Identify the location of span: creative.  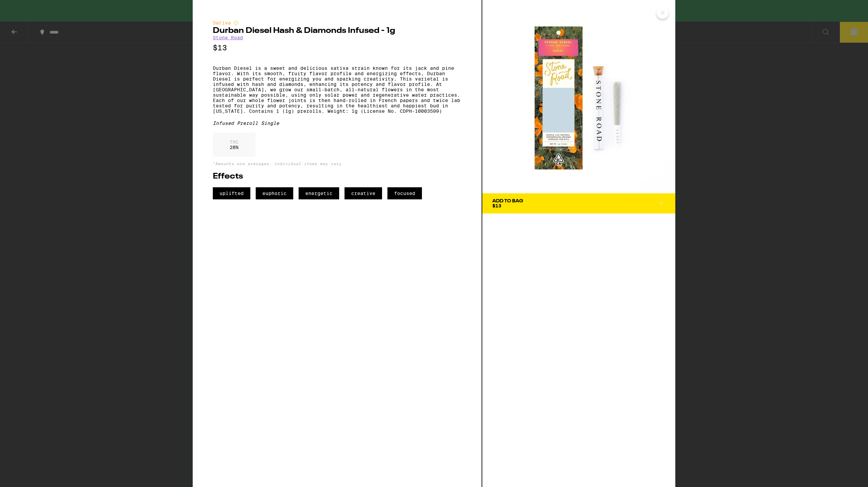
(363, 194).